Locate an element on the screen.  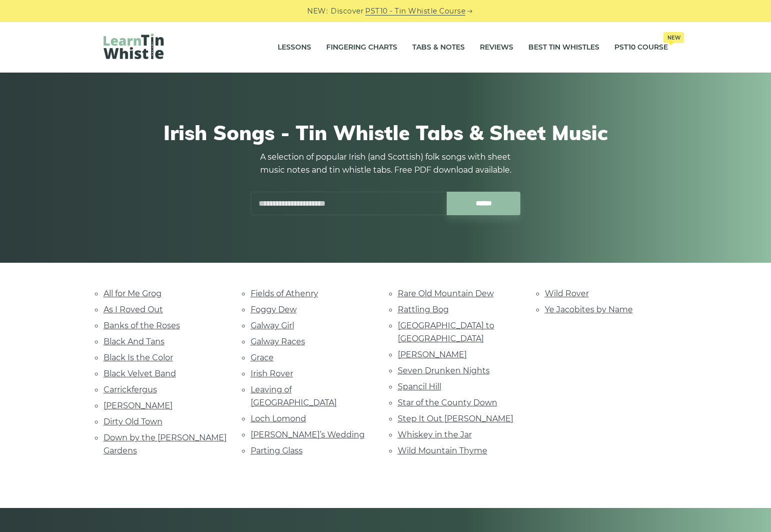
a: Galway Girl is located at coordinates (272, 325).